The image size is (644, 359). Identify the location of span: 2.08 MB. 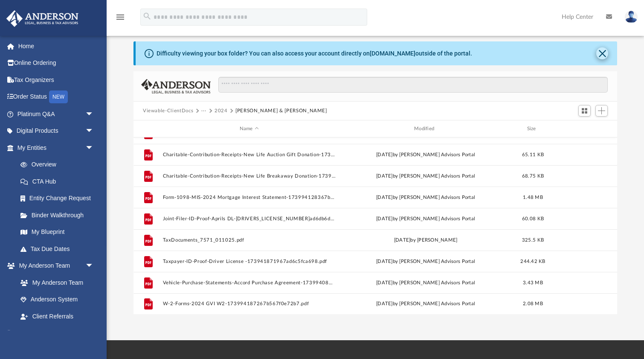
(533, 303).